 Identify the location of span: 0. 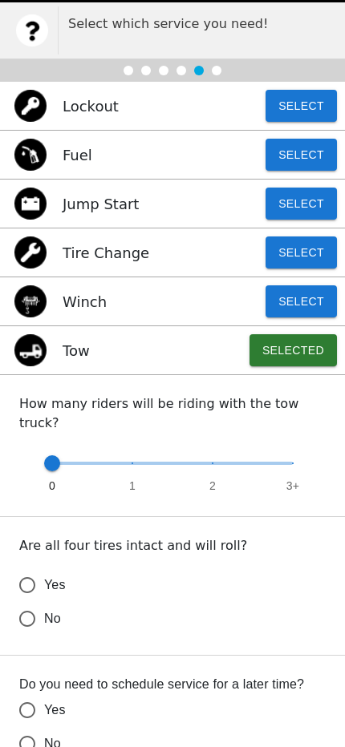
(52, 486).